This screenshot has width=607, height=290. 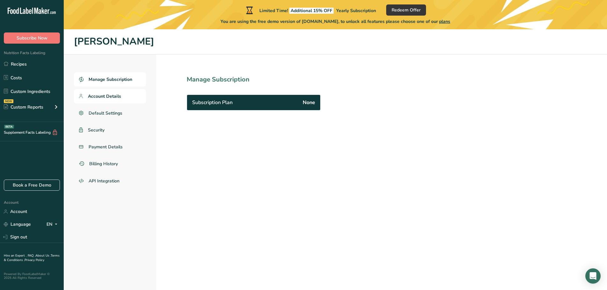 I want to click on a: Payment Details, so click(x=110, y=147).